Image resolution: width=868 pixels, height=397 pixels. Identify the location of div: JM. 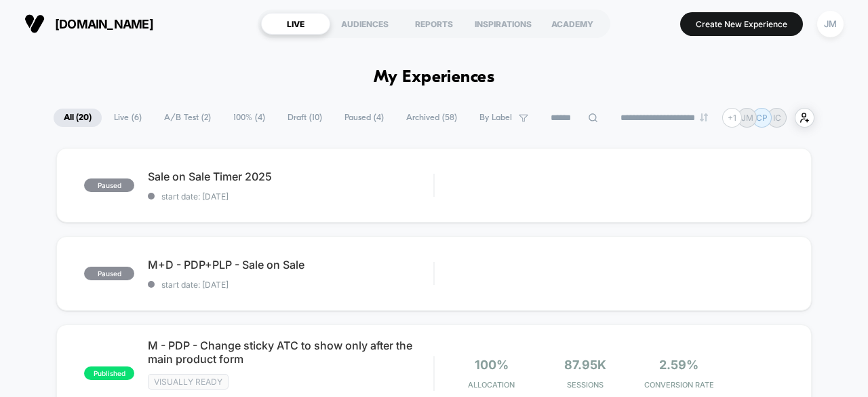
(830, 24).